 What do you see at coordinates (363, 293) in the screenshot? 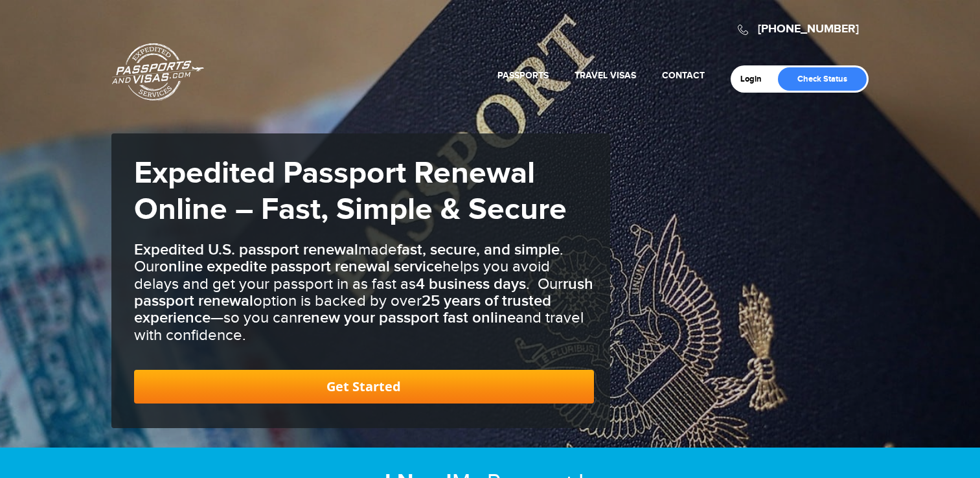
I see `b: rush passport renewal` at bounding box center [363, 293].